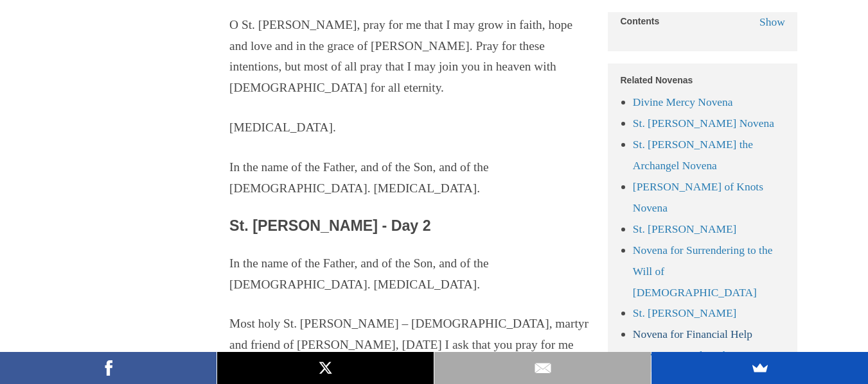 The width and height of the screenshot is (868, 384). Describe the element at coordinates (326, 369) in the screenshot. I see `img: X` at that location.